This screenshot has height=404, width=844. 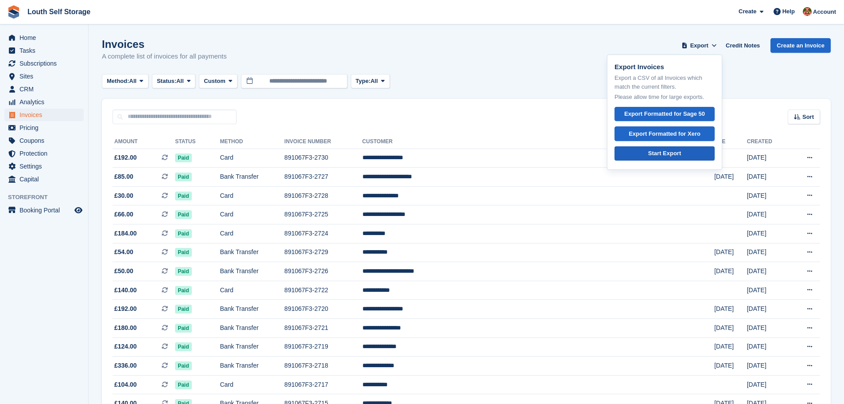 What do you see at coordinates (324, 328) in the screenshot?
I see `td: 891067F3-2721` at bounding box center [324, 328].